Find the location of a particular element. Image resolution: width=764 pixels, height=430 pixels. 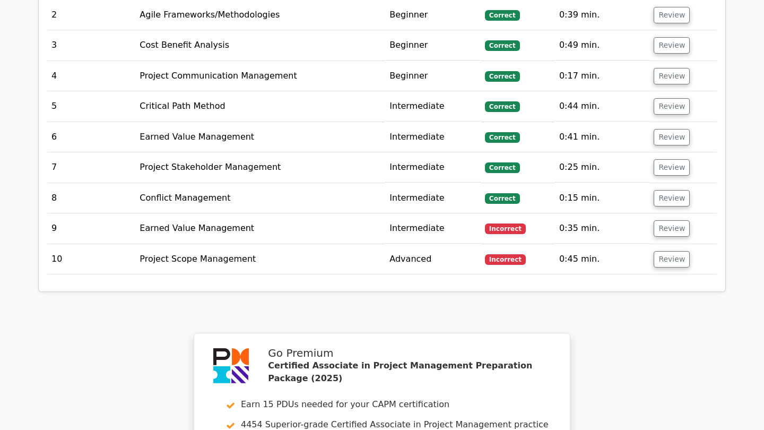

td: 9 is located at coordinates (91, 228).